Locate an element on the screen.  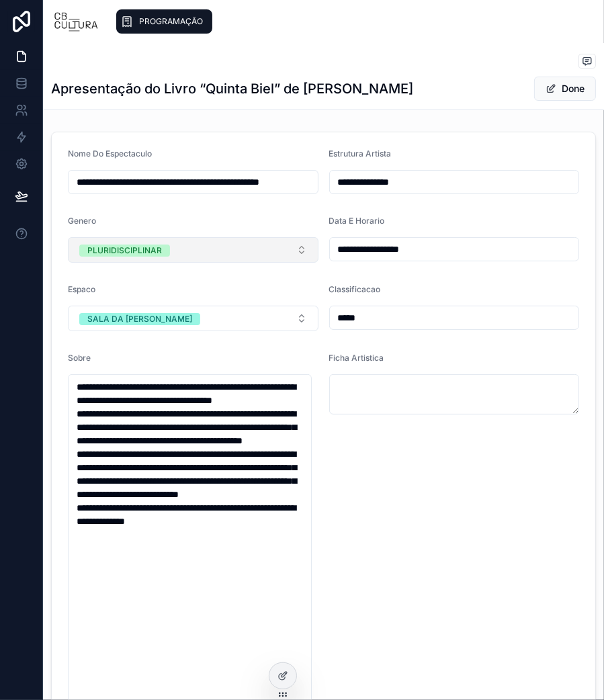
a: PROGRAMAÇÃO is located at coordinates (164, 22).